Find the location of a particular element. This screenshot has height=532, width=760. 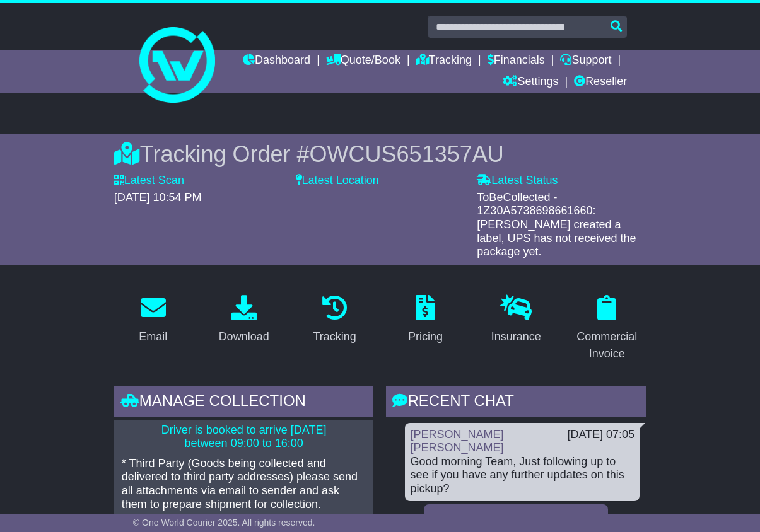

a: Email is located at coordinates (153, 320).